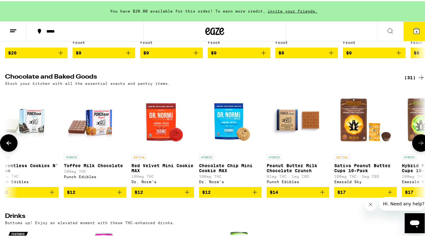  Describe the element at coordinates (163, 136) in the screenshot. I see `a: Open page for Red Velvet Mini Cookie MAX from Dr. Norm's` at that location.